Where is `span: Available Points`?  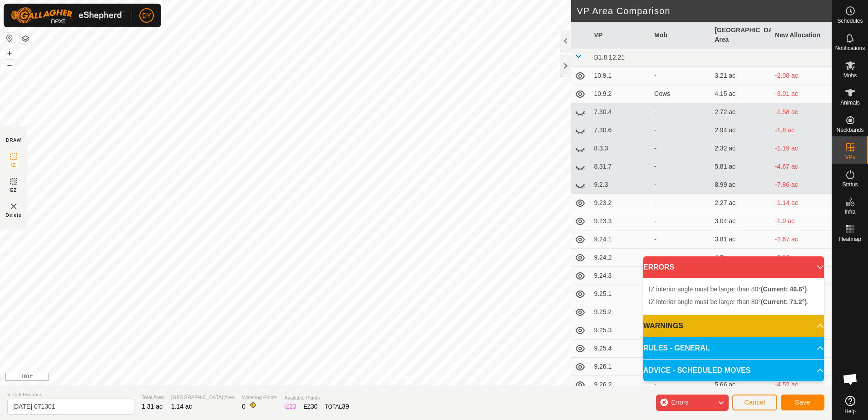
span: Available Points is located at coordinates (317, 398).